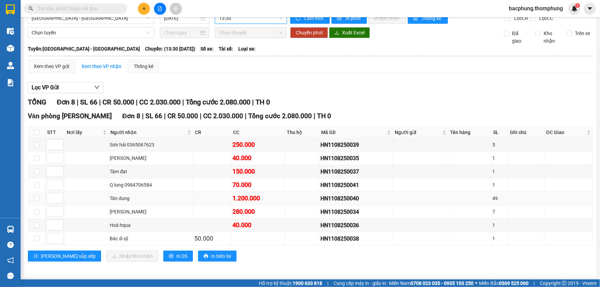 The image size is (600, 287). What do you see at coordinates (583, 33) in the screenshot?
I see `span: Trên xe` at bounding box center [583, 33].